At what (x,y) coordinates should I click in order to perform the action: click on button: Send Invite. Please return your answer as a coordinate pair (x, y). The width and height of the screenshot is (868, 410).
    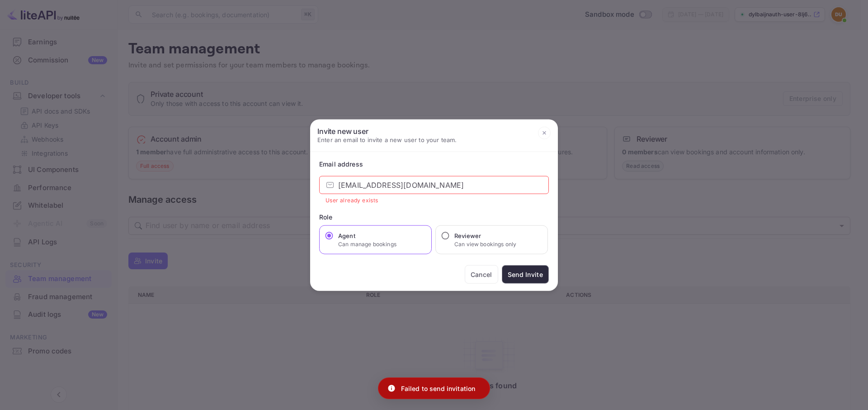
    Looking at the image, I should click on (525, 274).